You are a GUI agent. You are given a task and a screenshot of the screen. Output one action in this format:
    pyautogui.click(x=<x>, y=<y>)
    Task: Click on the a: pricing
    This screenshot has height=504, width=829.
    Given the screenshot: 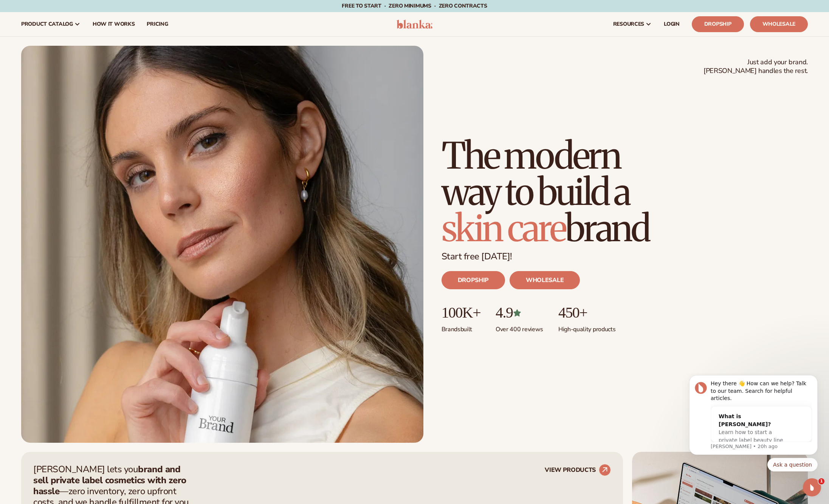 What is the action you would take?
    pyautogui.click(x=158, y=24)
    